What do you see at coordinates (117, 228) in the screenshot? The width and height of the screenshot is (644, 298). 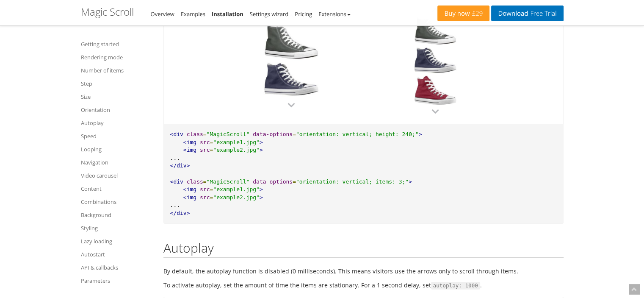 I see `a: Styling` at bounding box center [117, 228].